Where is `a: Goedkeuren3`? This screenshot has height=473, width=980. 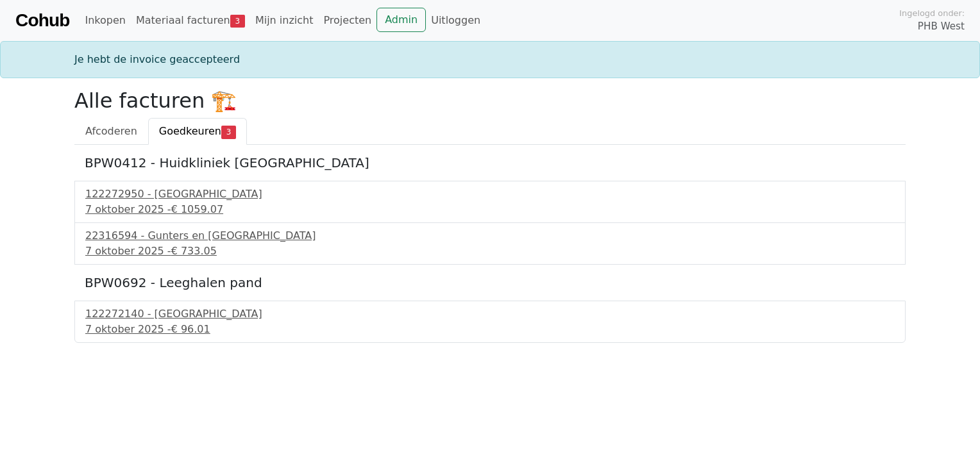 a: Goedkeuren3 is located at coordinates (197, 131).